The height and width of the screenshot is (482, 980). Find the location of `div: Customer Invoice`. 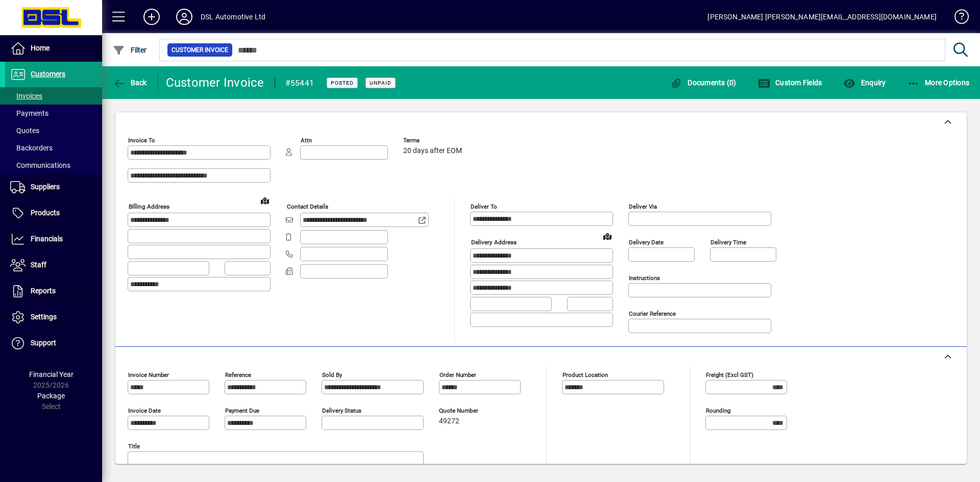

div: Customer Invoice is located at coordinates (215, 83).